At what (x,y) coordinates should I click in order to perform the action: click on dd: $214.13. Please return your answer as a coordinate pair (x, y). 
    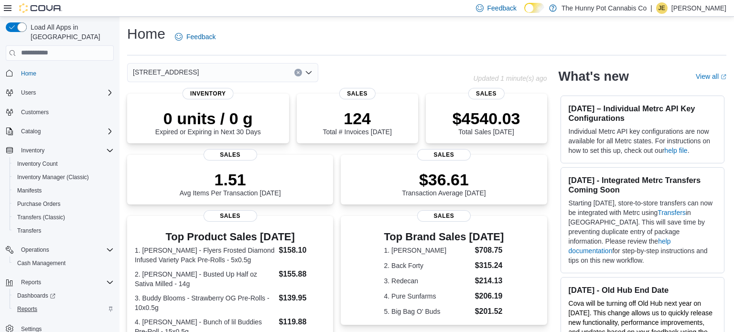
    Looking at the image, I should click on (490, 281).